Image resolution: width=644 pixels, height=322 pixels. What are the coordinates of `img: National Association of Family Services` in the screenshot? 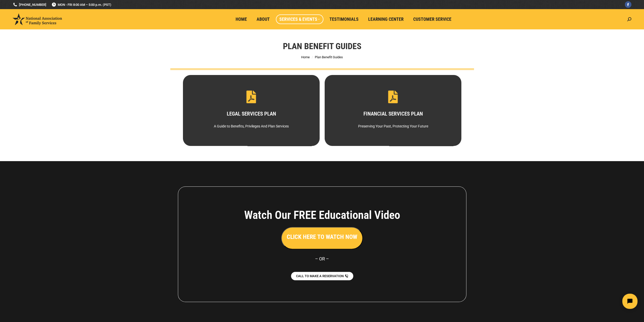 It's located at (37, 19).